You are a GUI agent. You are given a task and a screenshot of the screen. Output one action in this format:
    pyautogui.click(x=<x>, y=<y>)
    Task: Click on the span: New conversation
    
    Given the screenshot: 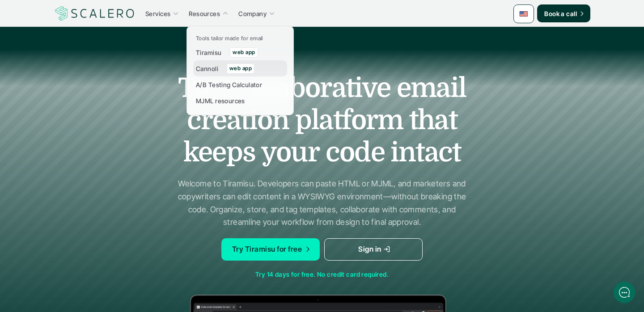 What is the action you would take?
    pyautogui.click(x=82, y=128)
    